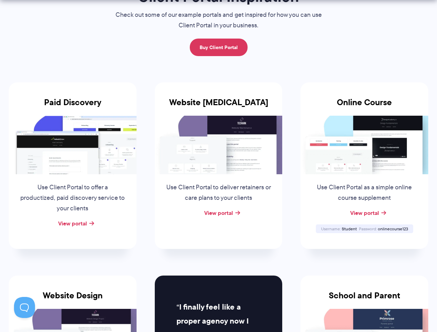 This screenshot has width=437, height=332. I want to click on a: Buy Client Portal, so click(219, 47).